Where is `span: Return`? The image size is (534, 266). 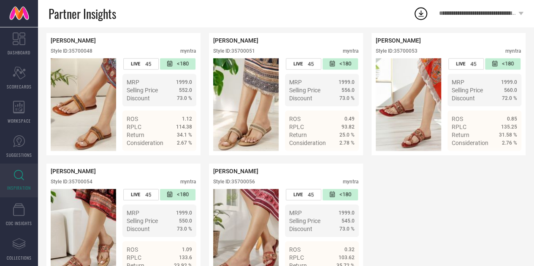
span: Return is located at coordinates (136, 135).